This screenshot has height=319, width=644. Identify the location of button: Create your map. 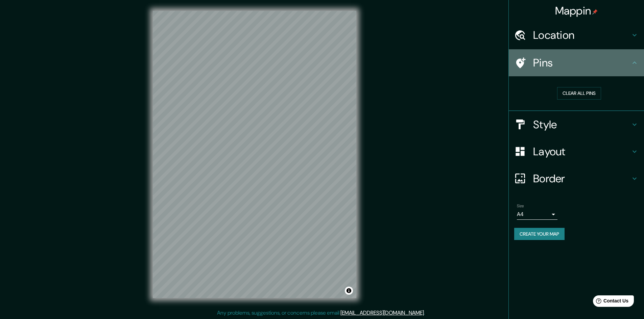
(539, 234).